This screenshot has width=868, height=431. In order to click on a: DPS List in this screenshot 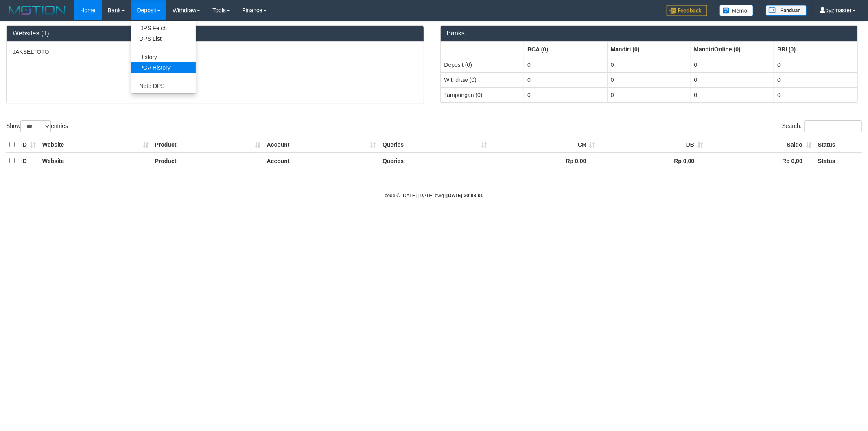, I will do `click(164, 39)`.